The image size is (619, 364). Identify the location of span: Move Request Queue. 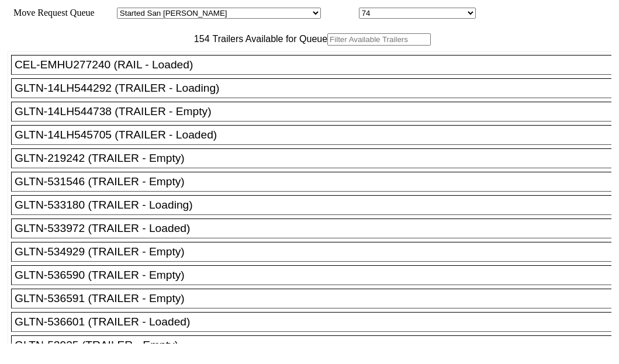
(51, 12).